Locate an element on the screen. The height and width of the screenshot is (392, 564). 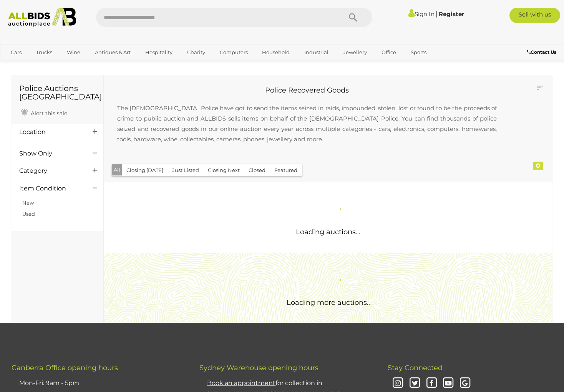
button: Closing Next is located at coordinates (223, 170).